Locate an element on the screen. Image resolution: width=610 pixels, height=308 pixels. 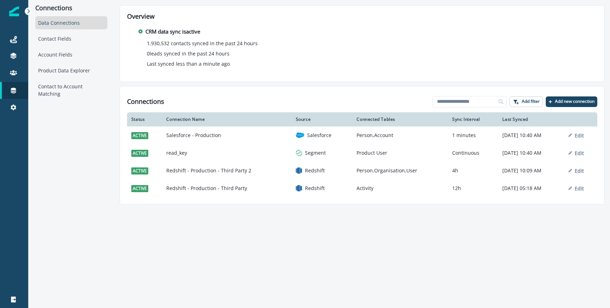
div: Source is located at coordinates (322, 119).